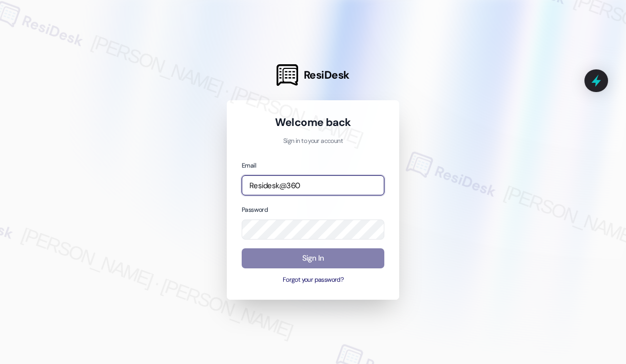 Image resolution: width=626 pixels, height=364 pixels. Describe the element at coordinates (288, 75) in the screenshot. I see `img: ResiDesk Logo` at that location.